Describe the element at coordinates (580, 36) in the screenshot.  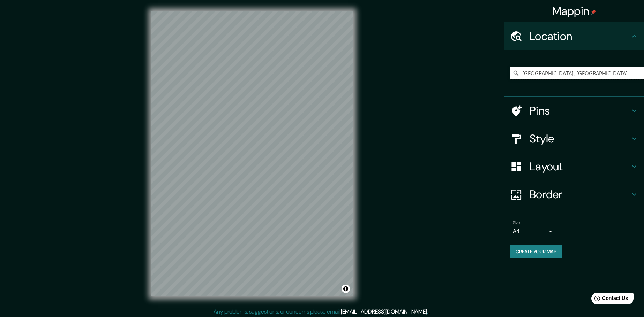
I see `h4: Location` at that location.